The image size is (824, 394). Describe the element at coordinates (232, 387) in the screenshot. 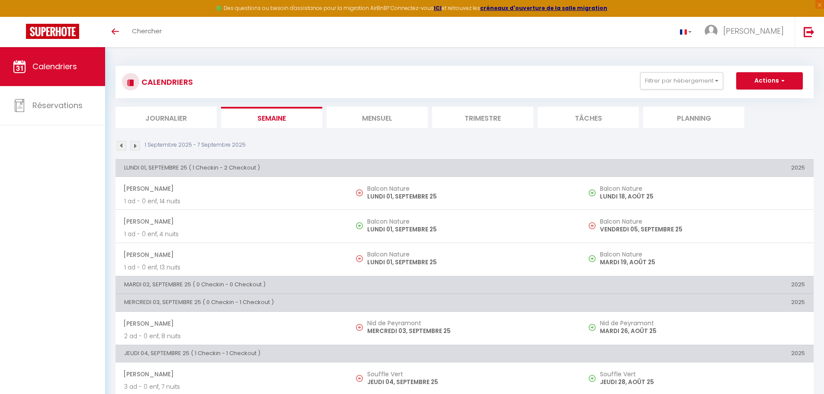

I see `p: 3 ad - 0 enf, 7 nuits` at that location.